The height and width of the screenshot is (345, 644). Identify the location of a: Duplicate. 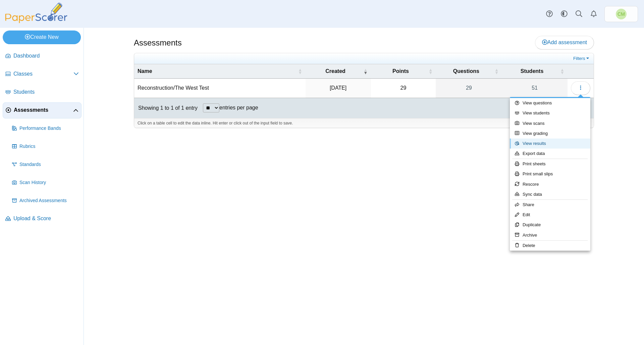
(550, 225).